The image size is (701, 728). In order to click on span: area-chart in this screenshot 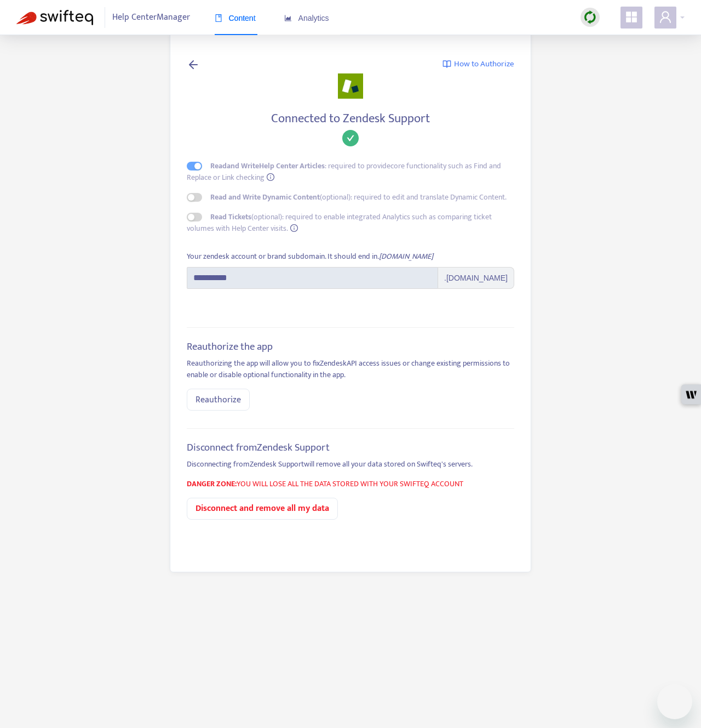, I will do `click(288, 18)`.